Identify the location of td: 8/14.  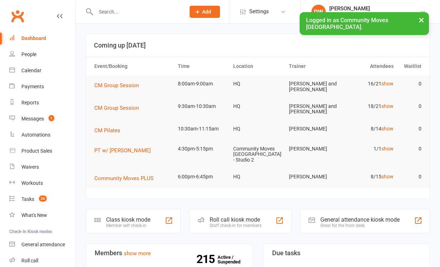
(369, 129).